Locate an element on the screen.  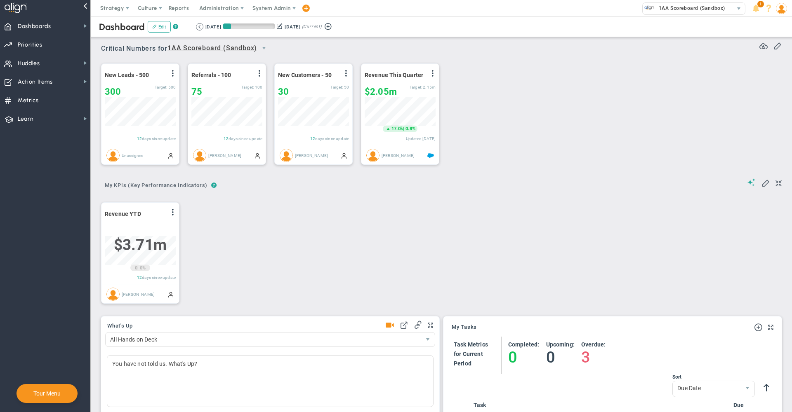
span: Administration is located at coordinates (218, 8).